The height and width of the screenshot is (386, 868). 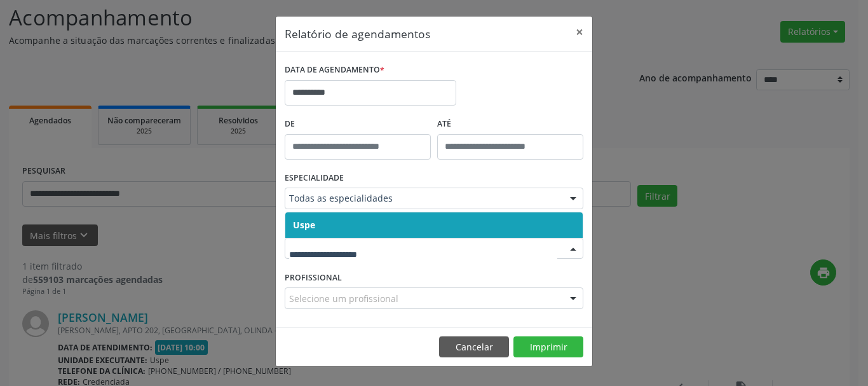 What do you see at coordinates (313, 277) in the screenshot?
I see `label: PROFISSIONAL` at bounding box center [313, 277].